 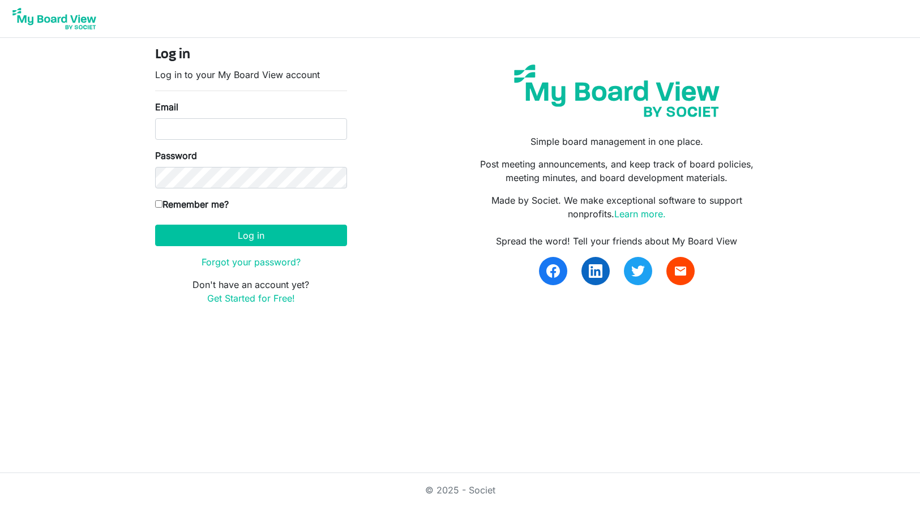 What do you see at coordinates (617, 171) in the screenshot?
I see `p: Post meeting announcements, and keep track of board policies, meeting minutes, and board developm...` at bounding box center [617, 171].